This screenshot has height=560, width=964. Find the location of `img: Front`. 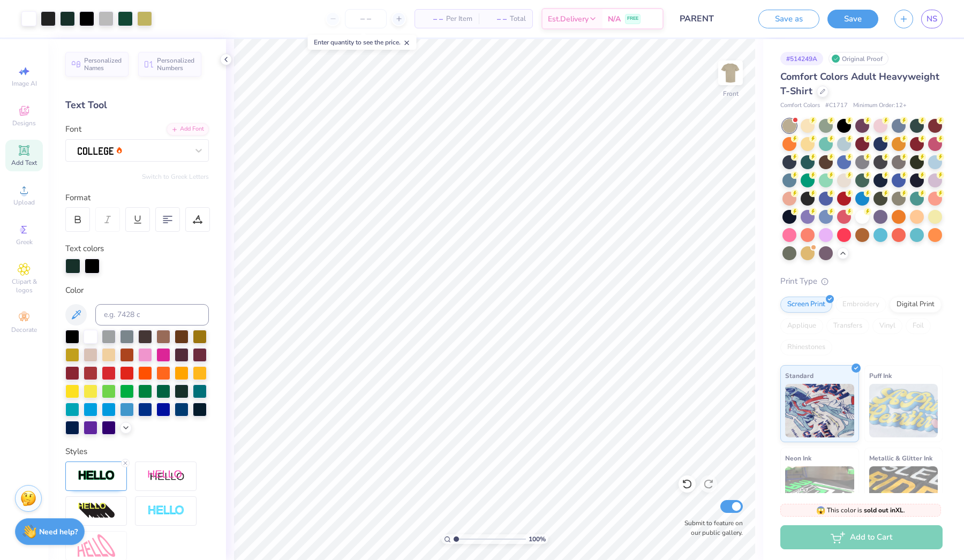

img: Front is located at coordinates (730, 73).